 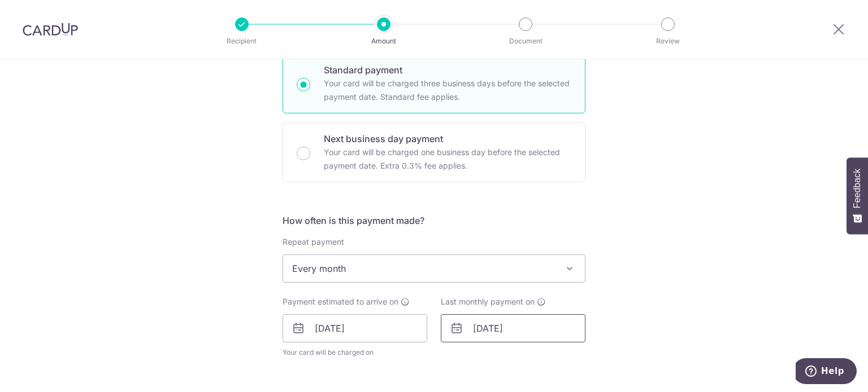 What do you see at coordinates (37, 13) in the screenshot?
I see `span: Help` at bounding box center [37, 13].